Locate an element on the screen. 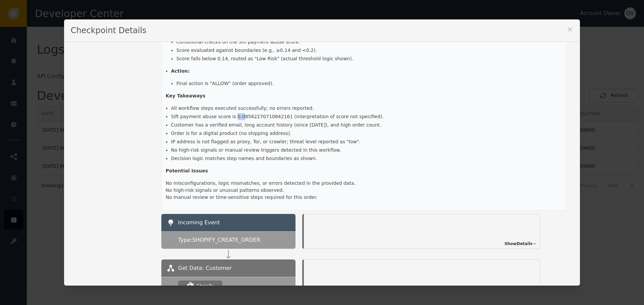  span: Incoming Event is located at coordinates (199, 223).